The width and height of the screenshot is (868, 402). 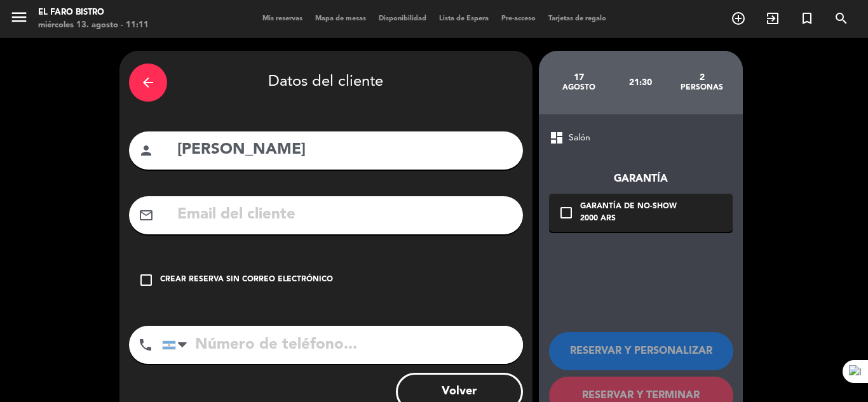 What do you see at coordinates (579, 77) in the screenshot?
I see `div: 17` at bounding box center [579, 77].